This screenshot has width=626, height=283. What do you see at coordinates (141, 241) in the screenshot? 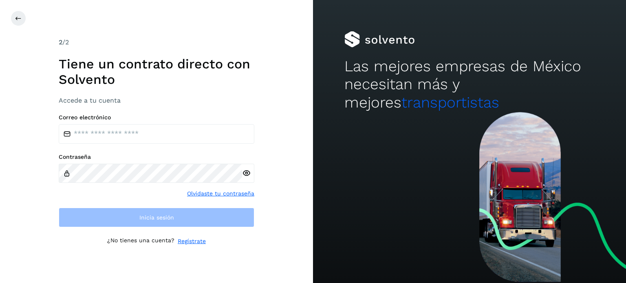
I see `p: ¿No tienes una cuenta?` at bounding box center [141, 241].